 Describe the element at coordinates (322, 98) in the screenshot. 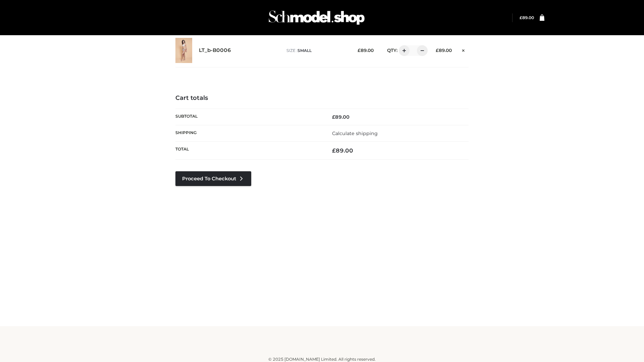

I see `h4: Cart totals` at that location.